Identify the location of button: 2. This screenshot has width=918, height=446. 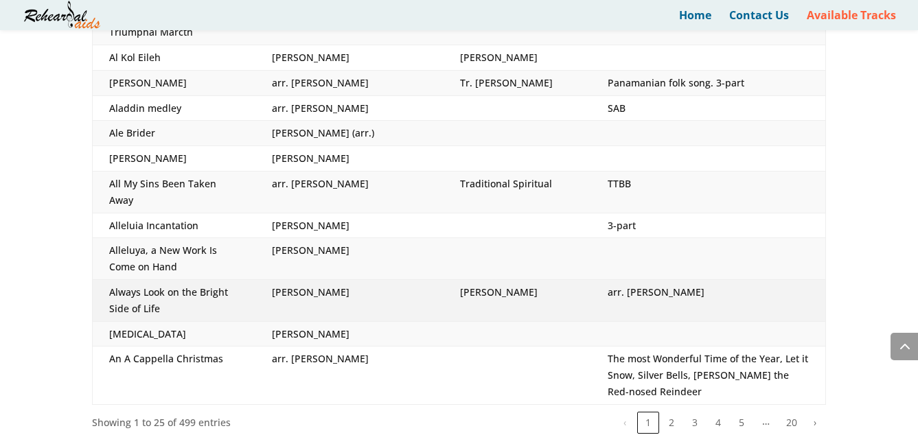
(672, 423).